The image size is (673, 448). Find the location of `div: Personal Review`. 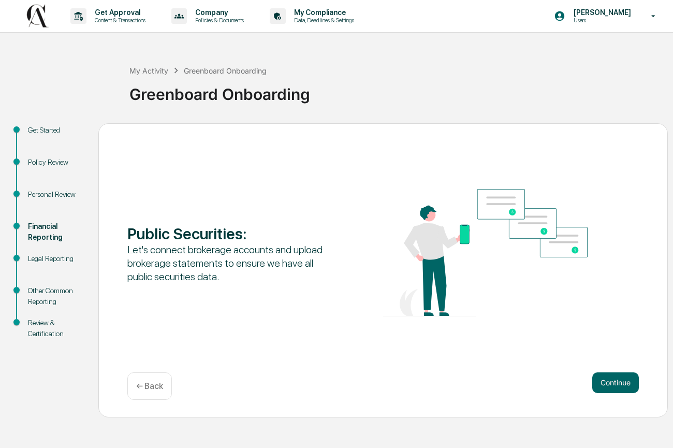

div: Personal Review is located at coordinates (55, 194).